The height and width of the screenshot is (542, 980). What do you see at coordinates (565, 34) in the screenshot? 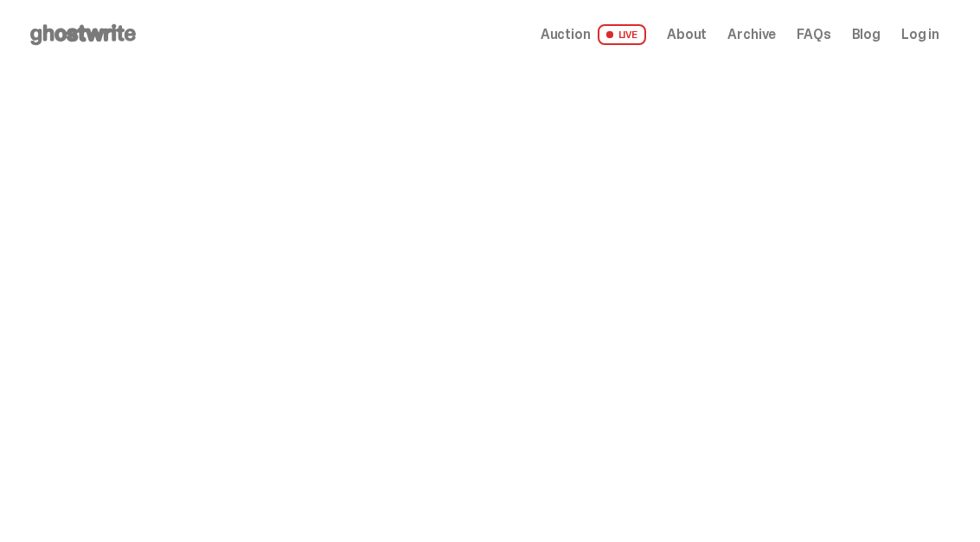
I see `span: Auction` at bounding box center [565, 34].